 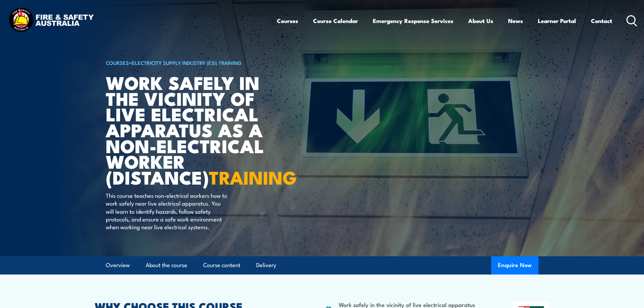 I want to click on p: This course teaches non-electrical workers how to work safely near live electrical apparatus. You..., so click(x=167, y=211).